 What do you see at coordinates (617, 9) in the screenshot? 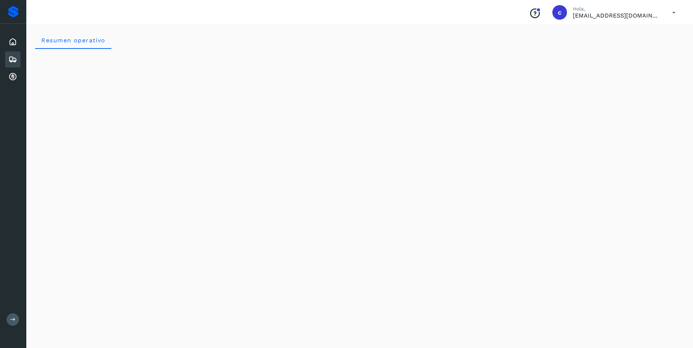
I see `p: Hola,` at bounding box center [617, 9].